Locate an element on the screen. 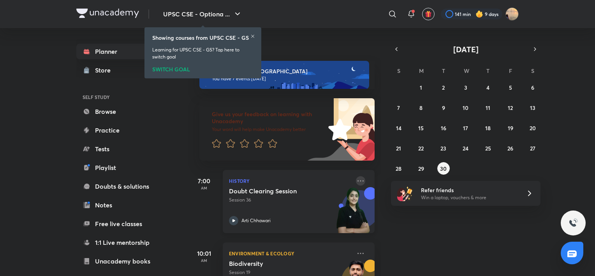 This screenshot has height=276, width=595. button: September 30, 2025 is located at coordinates (444, 168).